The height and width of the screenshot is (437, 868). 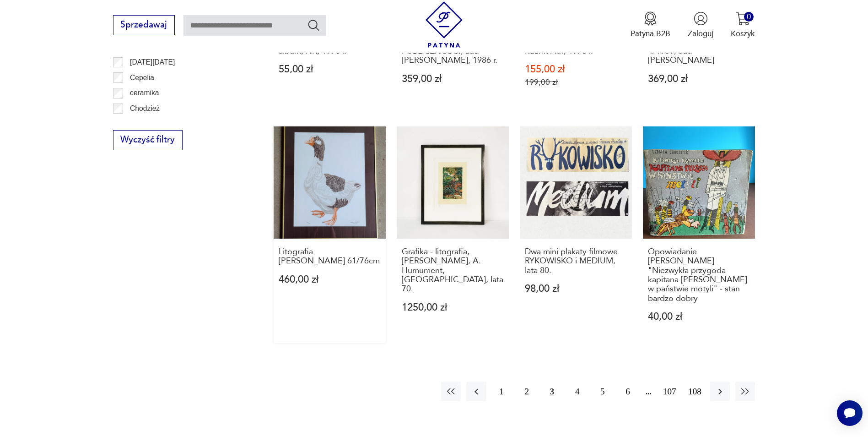 What do you see at coordinates (699, 317) in the screenshot?
I see `p: 40,00 zł` at bounding box center [699, 317].